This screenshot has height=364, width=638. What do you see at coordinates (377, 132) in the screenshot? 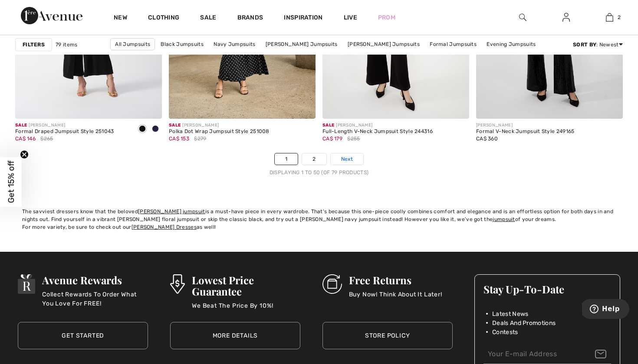
I see `div: Full-Length V-Neck Jumpsuit Style 244316` at bounding box center [377, 132].